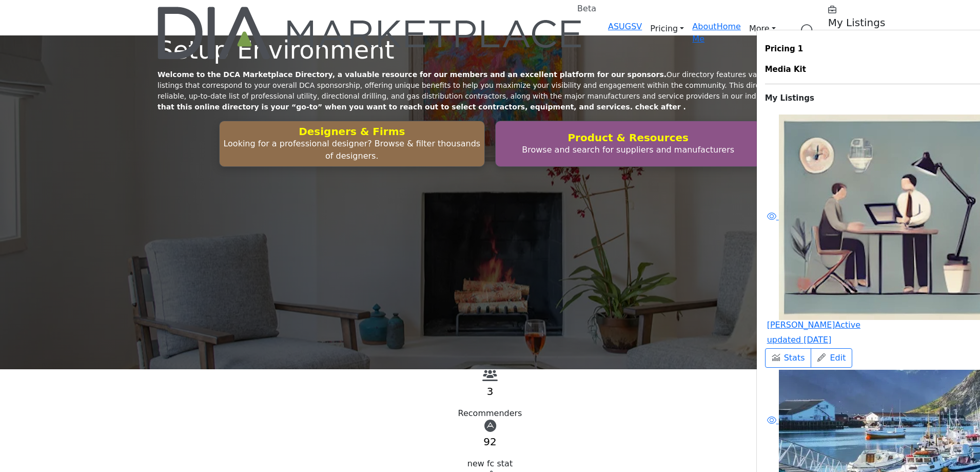  I want to click on div: new fc stat, so click(490, 464).